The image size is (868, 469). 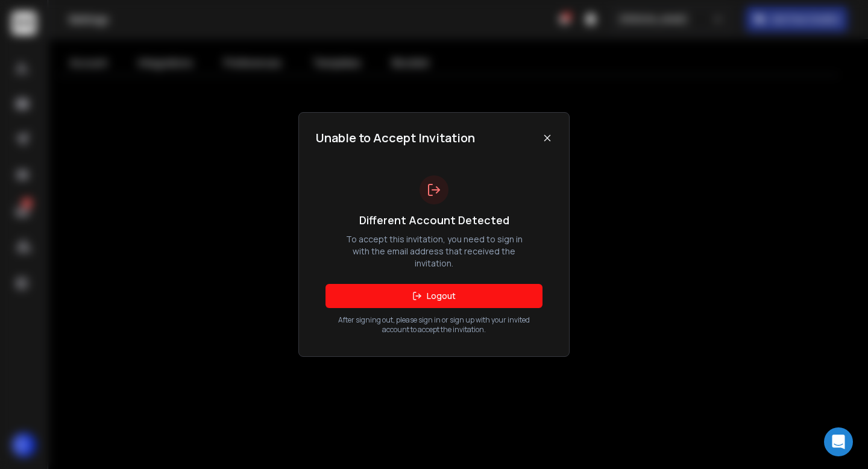 What do you see at coordinates (395, 138) in the screenshot?
I see `h1: Unable to Accept Invitation` at bounding box center [395, 138].